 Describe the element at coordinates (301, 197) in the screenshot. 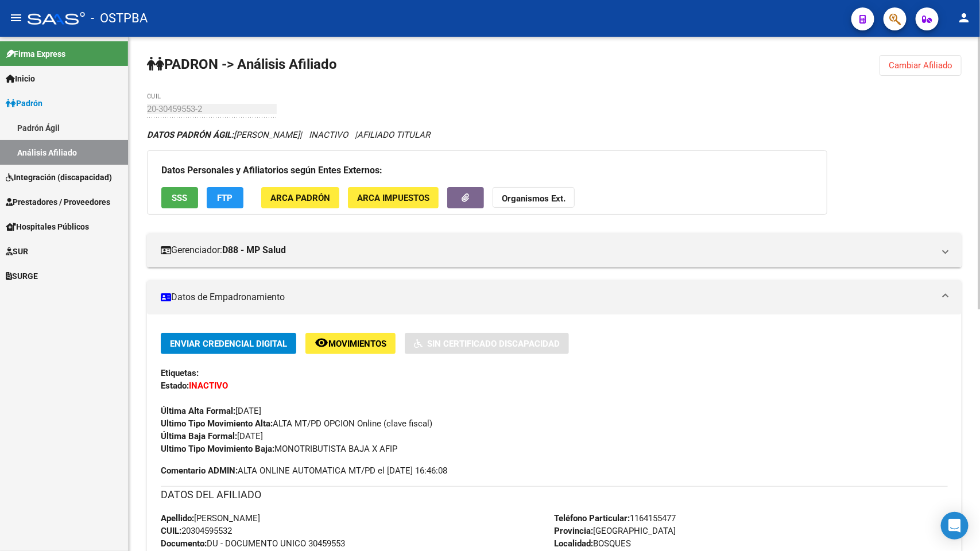

I see `button: ARCA Padrón` at that location.